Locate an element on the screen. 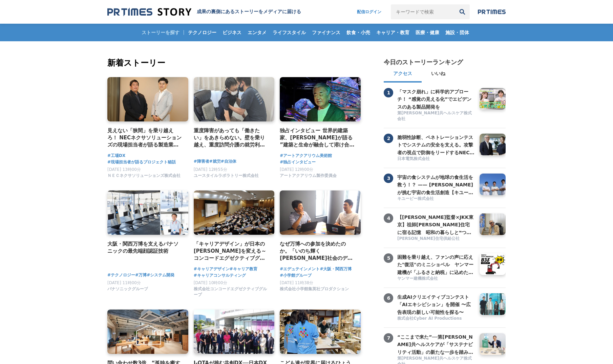  a: 脆弱性診断、ペネトレーションテストでシステムの安全を支える。攻撃者の視点で防御をリードするNECの「リスクハンティングチーム」 is located at coordinates (436, 145).